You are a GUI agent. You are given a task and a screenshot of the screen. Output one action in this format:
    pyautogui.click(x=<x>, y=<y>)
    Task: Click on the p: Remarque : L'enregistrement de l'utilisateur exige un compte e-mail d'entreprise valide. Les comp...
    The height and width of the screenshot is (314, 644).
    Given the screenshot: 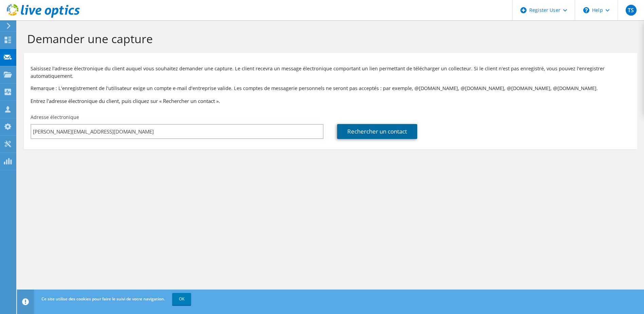 What is the action you would take?
    pyautogui.click(x=330, y=88)
    